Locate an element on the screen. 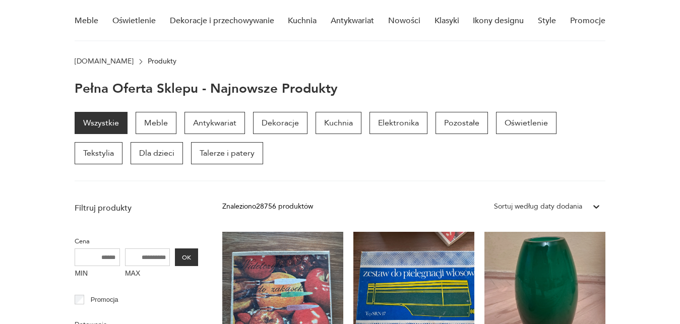 This screenshot has width=680, height=324. a: Dla dzieci is located at coordinates (157, 153).